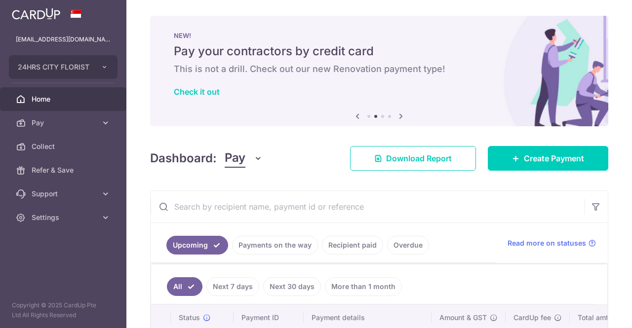 This screenshot has width=632, height=328. Describe the element at coordinates (197, 245) in the screenshot. I see `a: Upcoming` at that location.